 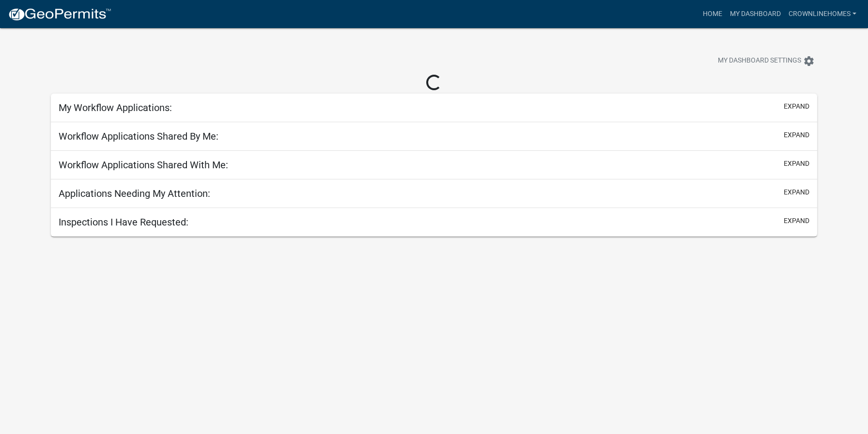 What do you see at coordinates (123, 222) in the screenshot?
I see `h5: Inspections I Have Requested:` at bounding box center [123, 222].